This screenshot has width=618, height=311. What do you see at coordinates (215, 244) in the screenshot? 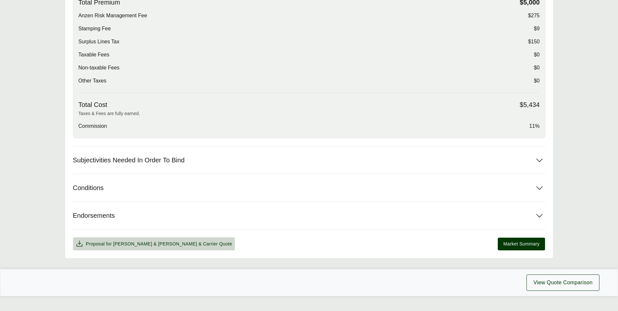
I see `span: & Carrier Quote` at bounding box center [215, 244].